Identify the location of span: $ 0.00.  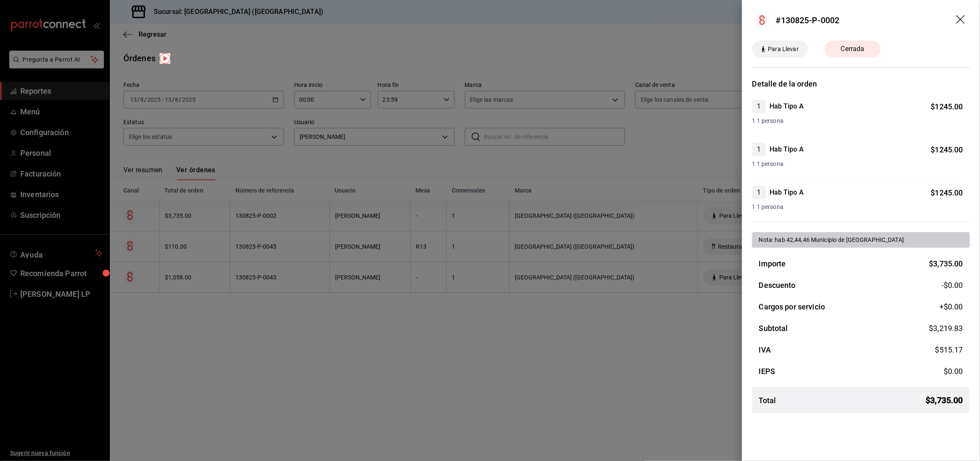
(953, 371).